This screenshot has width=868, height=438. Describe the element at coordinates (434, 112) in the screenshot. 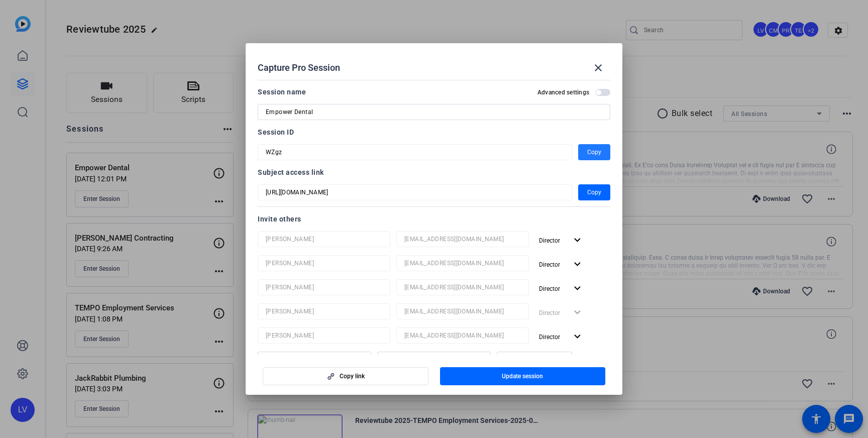

I see `input: Enter Session Name` at that location.